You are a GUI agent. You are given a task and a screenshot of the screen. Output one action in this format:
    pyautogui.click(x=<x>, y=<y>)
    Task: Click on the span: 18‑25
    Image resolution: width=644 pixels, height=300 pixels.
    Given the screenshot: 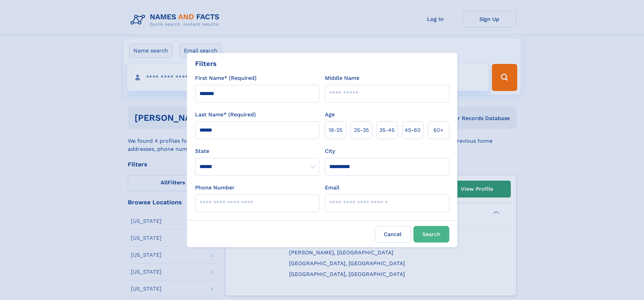 What is the action you would take?
    pyautogui.click(x=336, y=130)
    